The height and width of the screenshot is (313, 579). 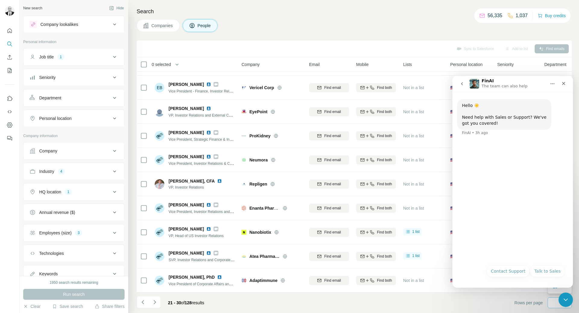 I want to click on button: Company lookalikes, so click(x=74, y=24).